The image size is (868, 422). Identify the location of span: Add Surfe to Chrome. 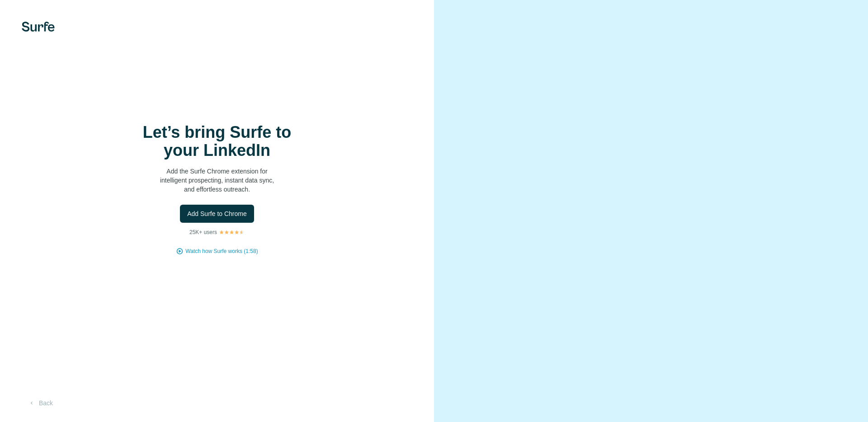
(217, 213).